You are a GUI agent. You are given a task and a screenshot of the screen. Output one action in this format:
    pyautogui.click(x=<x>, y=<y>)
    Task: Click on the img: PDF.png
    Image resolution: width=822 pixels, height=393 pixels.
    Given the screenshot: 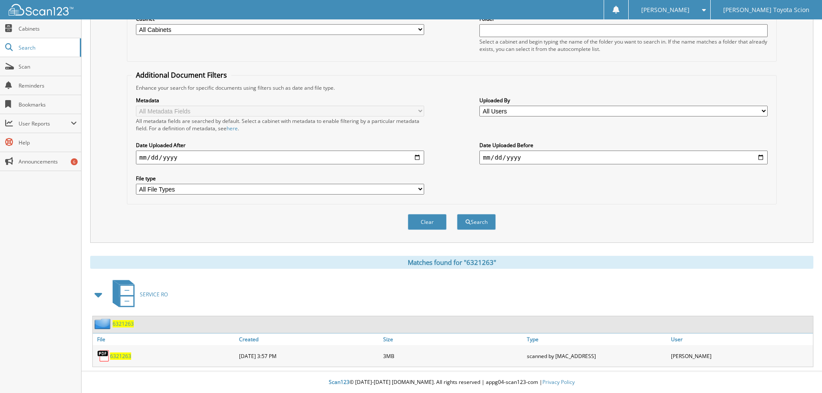 What is the action you would take?
    pyautogui.click(x=104, y=356)
    